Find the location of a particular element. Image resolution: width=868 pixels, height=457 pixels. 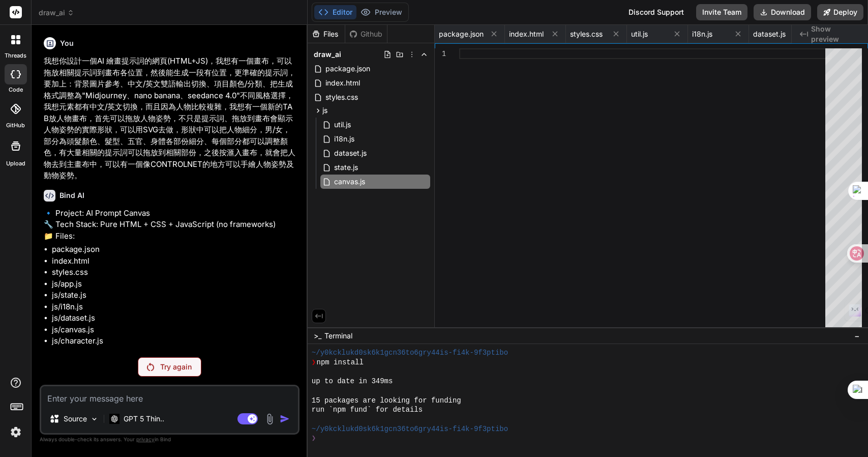

span: canvas.js is located at coordinates (349, 182).